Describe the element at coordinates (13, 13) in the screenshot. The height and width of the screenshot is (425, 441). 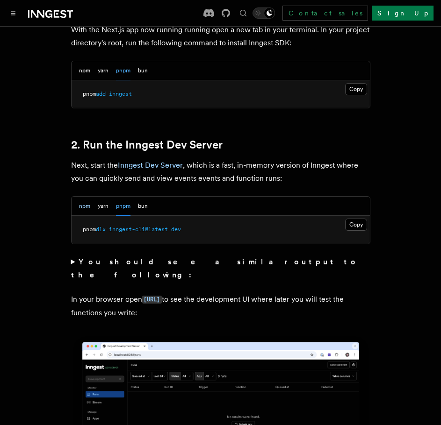
I see `button: Toggle navigation` at that location.